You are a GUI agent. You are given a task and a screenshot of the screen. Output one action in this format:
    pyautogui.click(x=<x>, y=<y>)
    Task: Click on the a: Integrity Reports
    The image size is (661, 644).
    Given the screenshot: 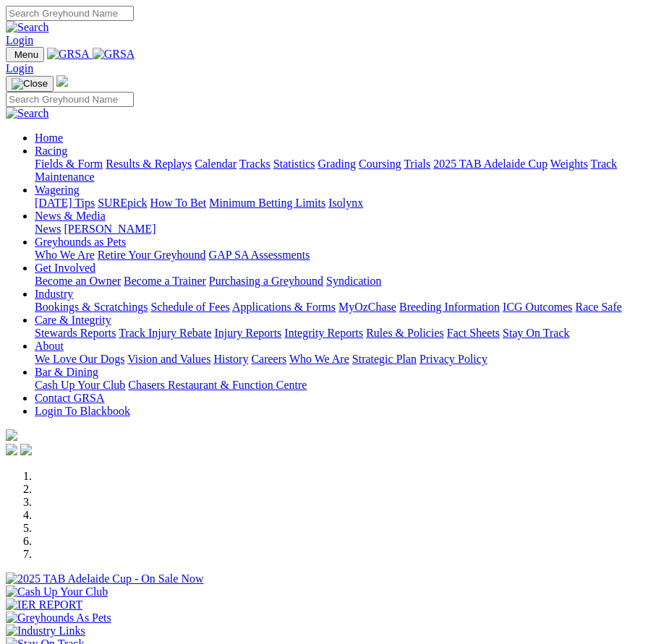 What is the action you would take?
    pyautogui.click(x=324, y=333)
    